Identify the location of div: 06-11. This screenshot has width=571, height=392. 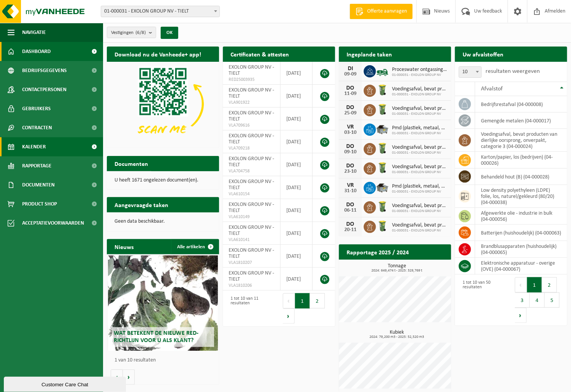
(350, 210).